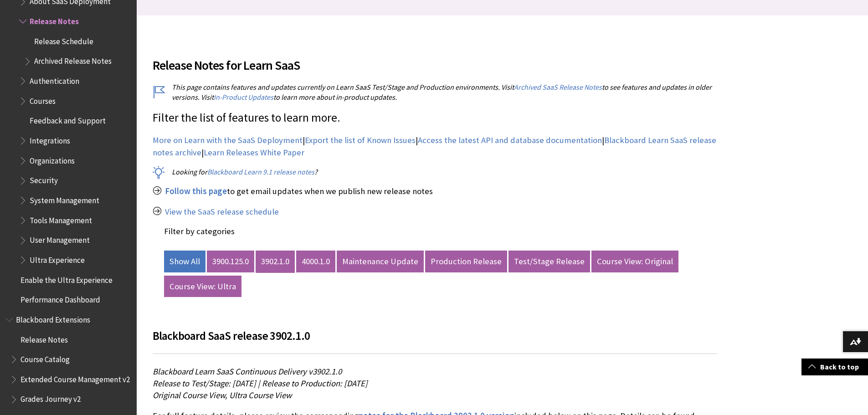 The image size is (868, 415). I want to click on span: Extended Course Management v2, so click(75, 378).